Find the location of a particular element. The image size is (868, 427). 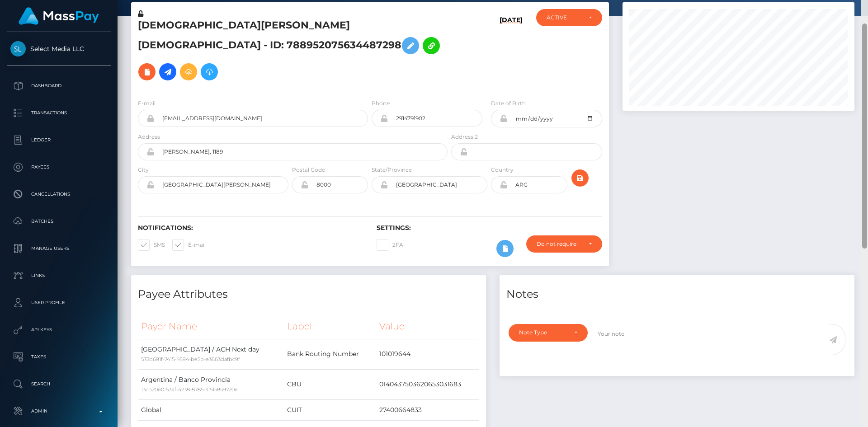

a: User Profile is located at coordinates (59, 303).